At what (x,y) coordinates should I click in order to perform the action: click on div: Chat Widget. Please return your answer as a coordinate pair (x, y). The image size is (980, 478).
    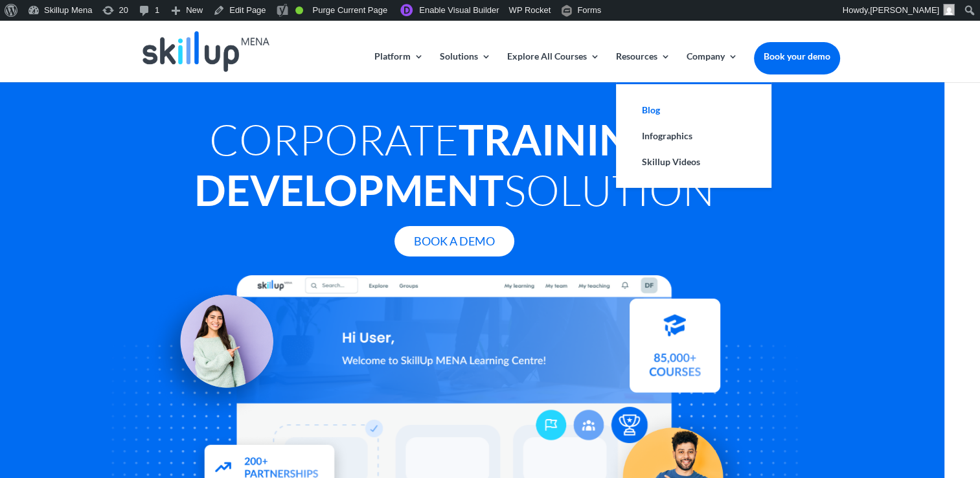
    Looking at the image, I should click on (948, 447).